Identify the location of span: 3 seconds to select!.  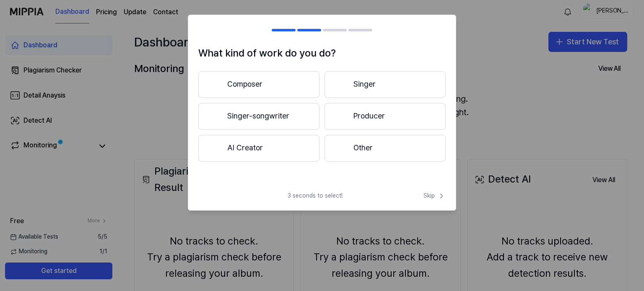
(315, 196).